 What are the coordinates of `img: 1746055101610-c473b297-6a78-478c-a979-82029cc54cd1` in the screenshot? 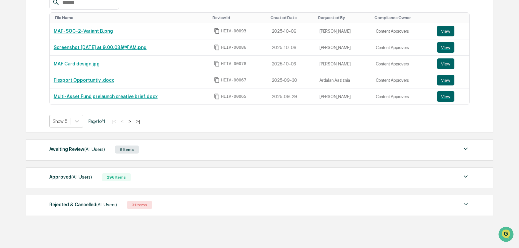 It's located at (13, 57).